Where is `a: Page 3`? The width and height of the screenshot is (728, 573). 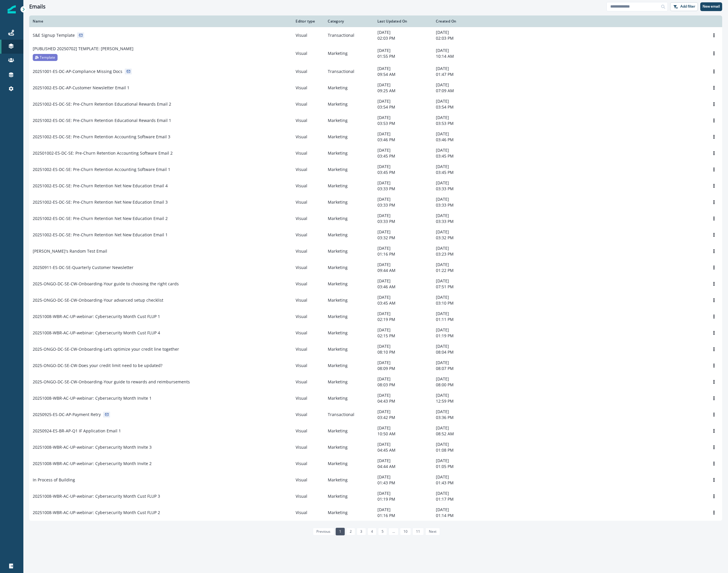 a: Page 3 is located at coordinates (361, 532).